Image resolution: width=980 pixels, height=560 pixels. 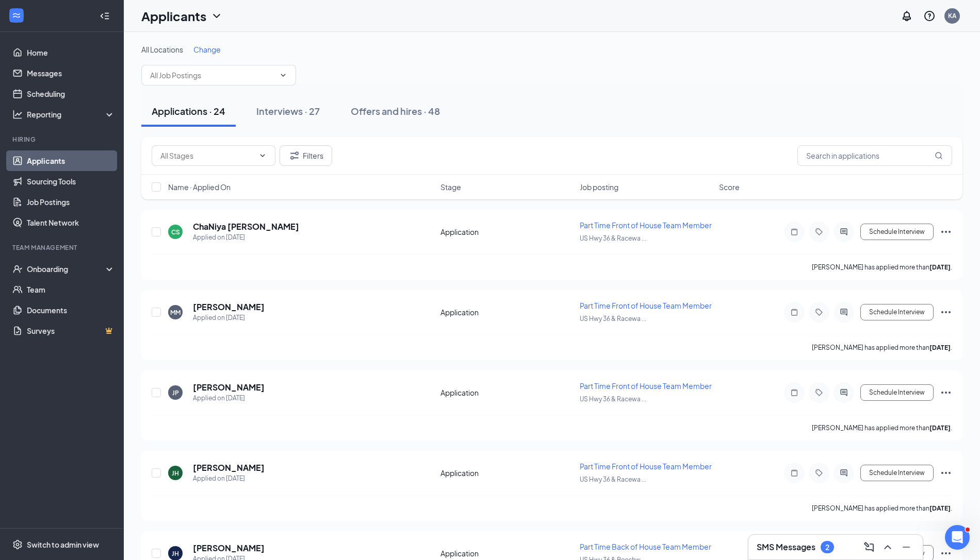 I want to click on button: ChevronUp, so click(x=887, y=548).